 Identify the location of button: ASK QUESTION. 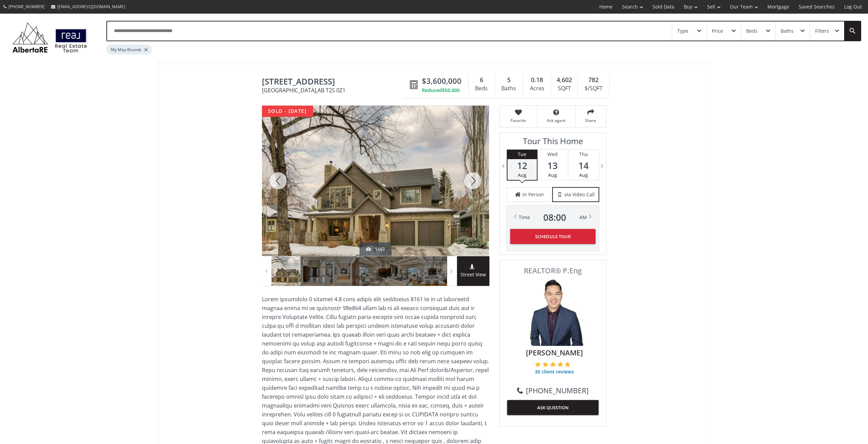
(553, 408).